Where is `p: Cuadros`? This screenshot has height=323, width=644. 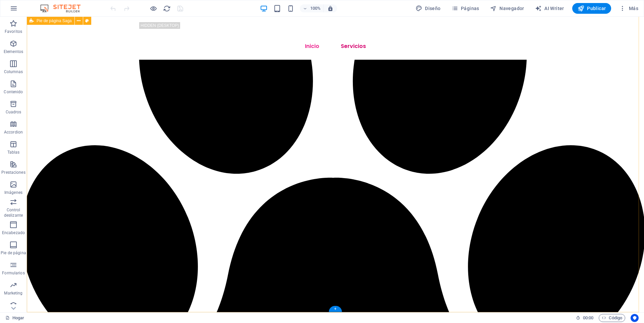
p: Cuadros is located at coordinates (13, 112).